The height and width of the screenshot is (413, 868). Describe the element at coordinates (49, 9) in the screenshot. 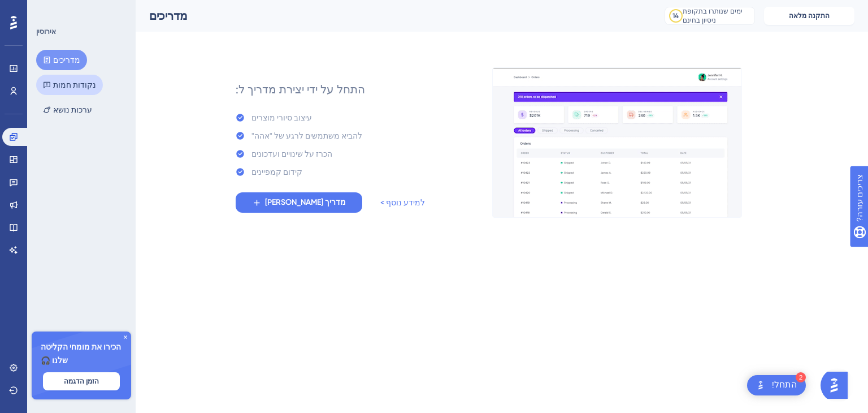

I see `font: צריכים עזרה?` at that location.